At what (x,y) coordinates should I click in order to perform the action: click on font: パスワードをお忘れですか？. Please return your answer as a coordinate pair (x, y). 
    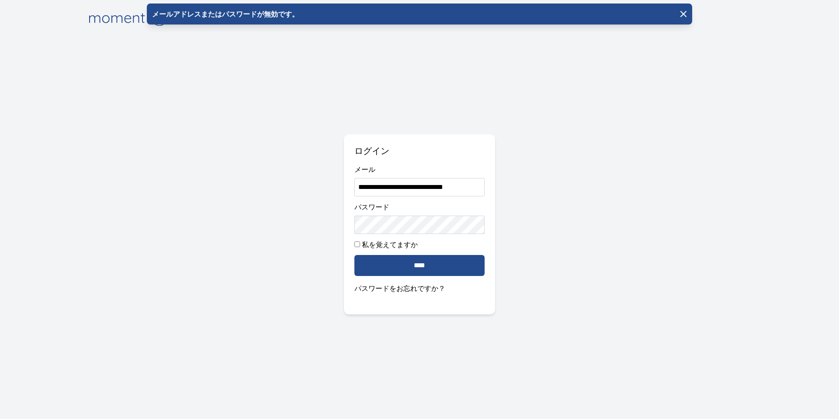
    Looking at the image, I should click on (400, 288).